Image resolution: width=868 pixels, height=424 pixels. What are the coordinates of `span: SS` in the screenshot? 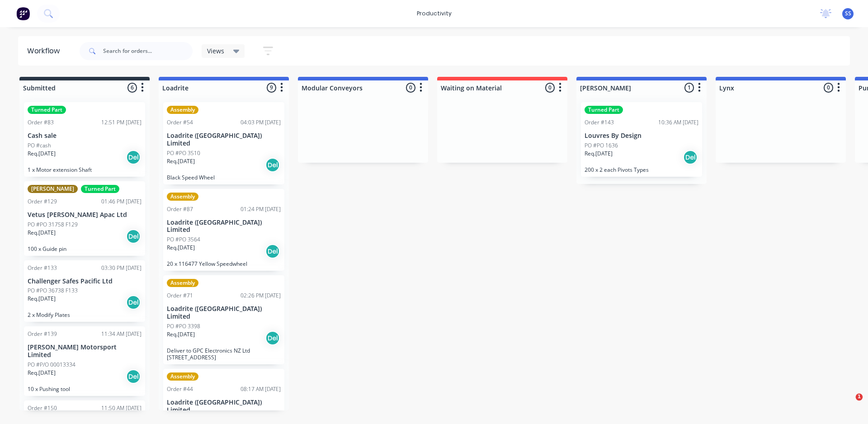 It's located at (848, 14).